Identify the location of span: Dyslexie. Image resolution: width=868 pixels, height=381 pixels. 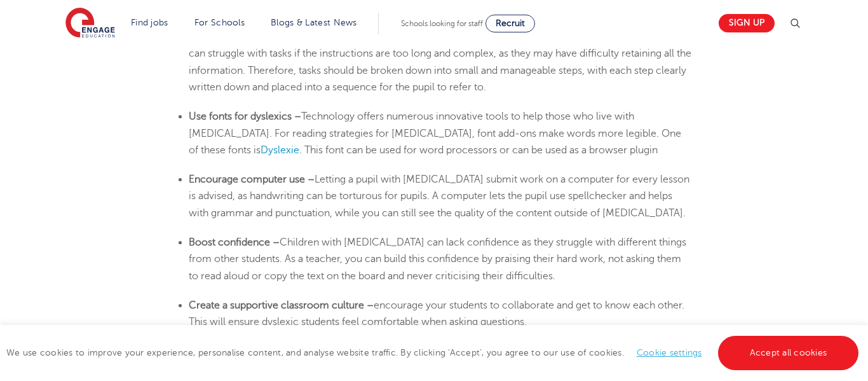
(279, 150).